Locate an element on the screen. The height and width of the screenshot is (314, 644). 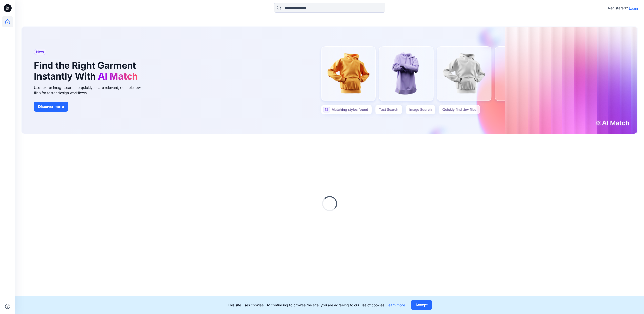
div: Use text or image search to quickly locate relevant, editable .bw files for faster design workflows. is located at coordinates (91, 90).